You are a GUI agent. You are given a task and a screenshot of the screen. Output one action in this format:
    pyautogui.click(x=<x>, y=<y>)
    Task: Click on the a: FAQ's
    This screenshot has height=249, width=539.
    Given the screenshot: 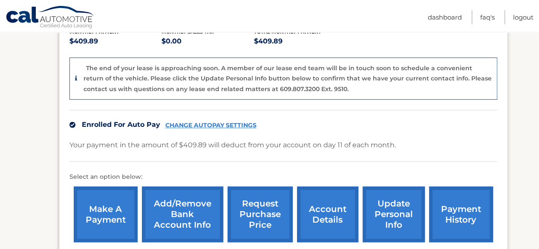 What is the action you would take?
    pyautogui.click(x=487, y=17)
    